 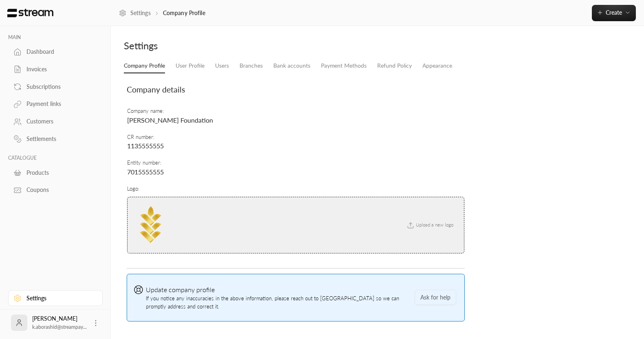 I want to click on td: Entity number :, so click(x=296, y=168).